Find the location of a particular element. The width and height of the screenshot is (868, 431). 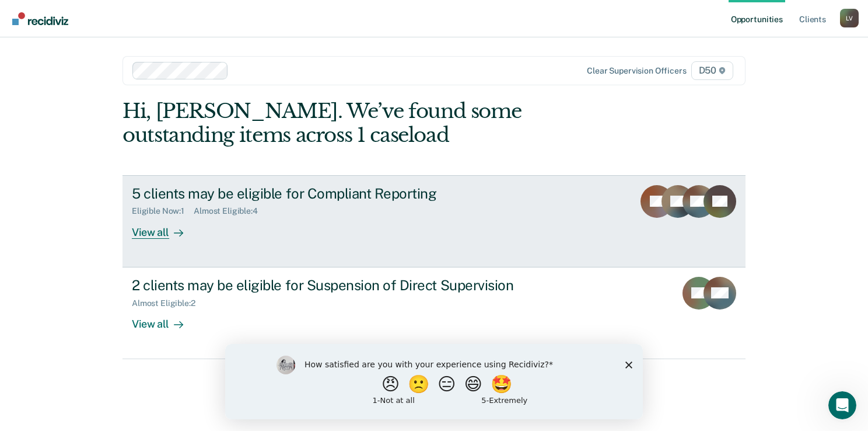

div: L V is located at coordinates (850, 18).